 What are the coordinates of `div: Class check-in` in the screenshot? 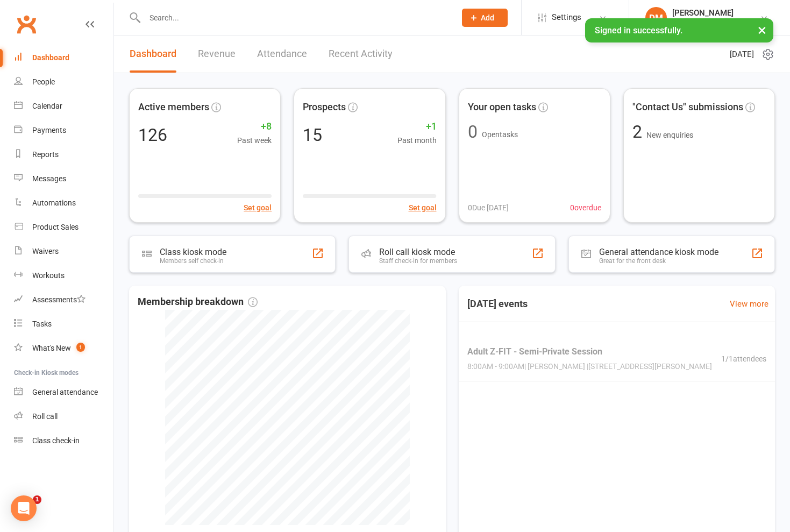 It's located at (56, 440).